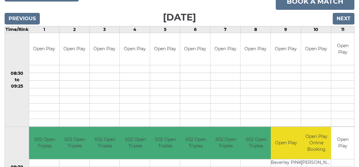  What do you see at coordinates (316, 29) in the screenshot?
I see `td: 10` at bounding box center [316, 29].